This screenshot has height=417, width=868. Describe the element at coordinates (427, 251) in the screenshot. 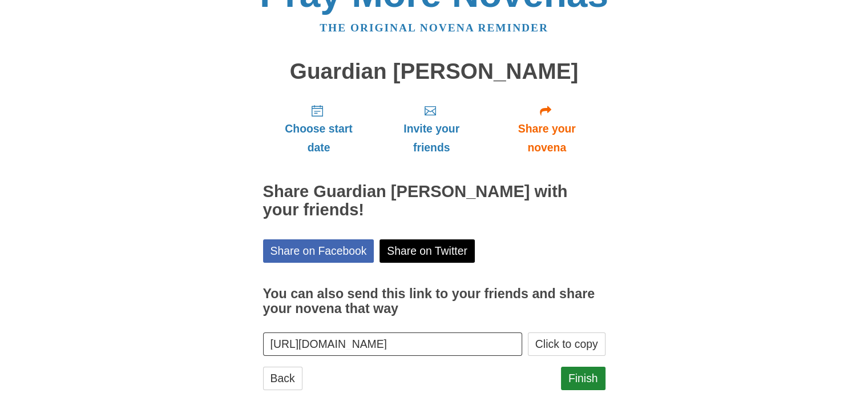

I see `a: Share on Twitter` at that location.